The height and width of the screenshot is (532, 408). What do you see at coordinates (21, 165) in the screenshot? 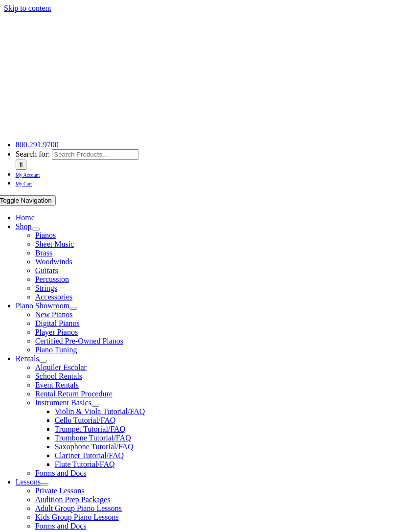
I see `input: Search` at bounding box center [21, 165].